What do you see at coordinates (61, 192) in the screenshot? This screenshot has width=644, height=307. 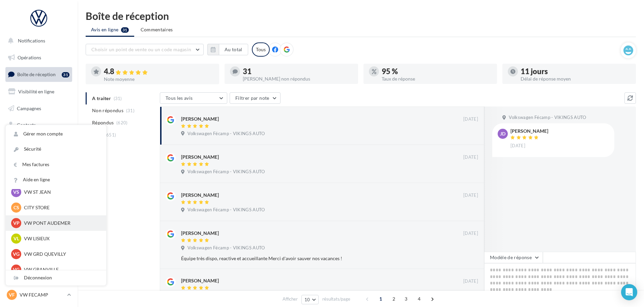 I see `p: VW ST JEAN` at bounding box center [61, 192].